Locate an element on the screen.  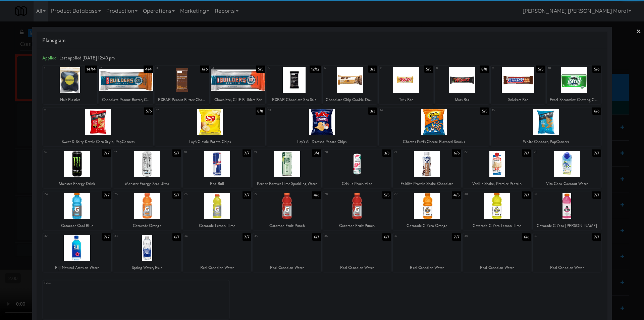
div: RXBAR Peanut Butter Chocolate is located at coordinates (182, 100).